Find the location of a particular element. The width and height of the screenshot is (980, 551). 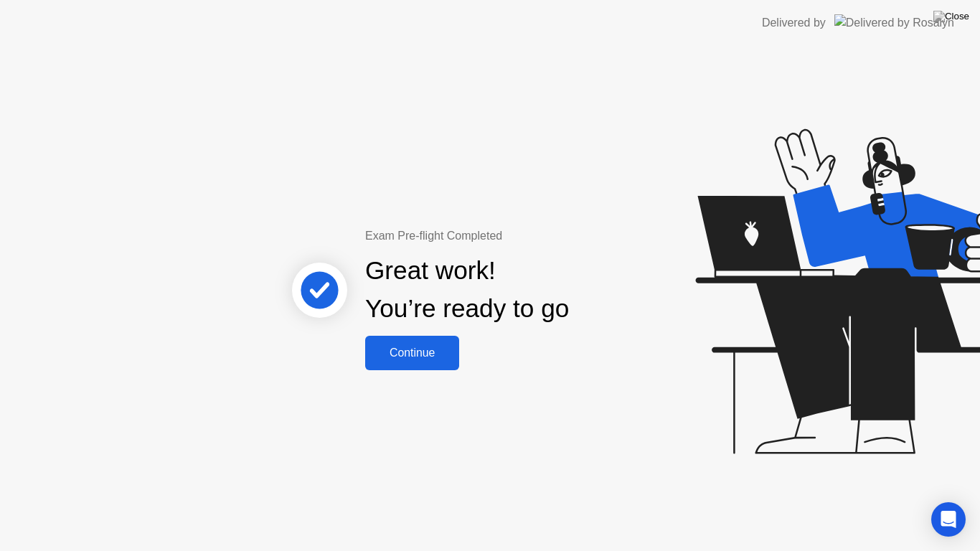

div: Great work! You’re ready to go is located at coordinates (467, 290).